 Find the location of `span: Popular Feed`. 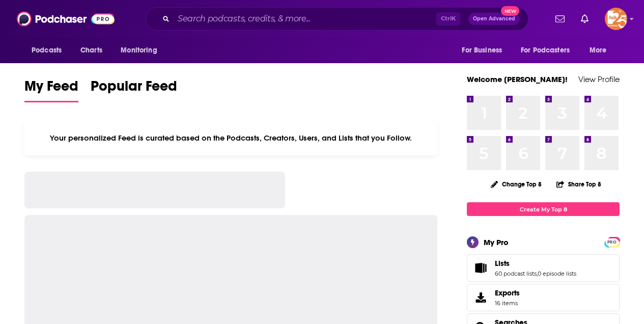

span: Popular Feed is located at coordinates (134, 89).